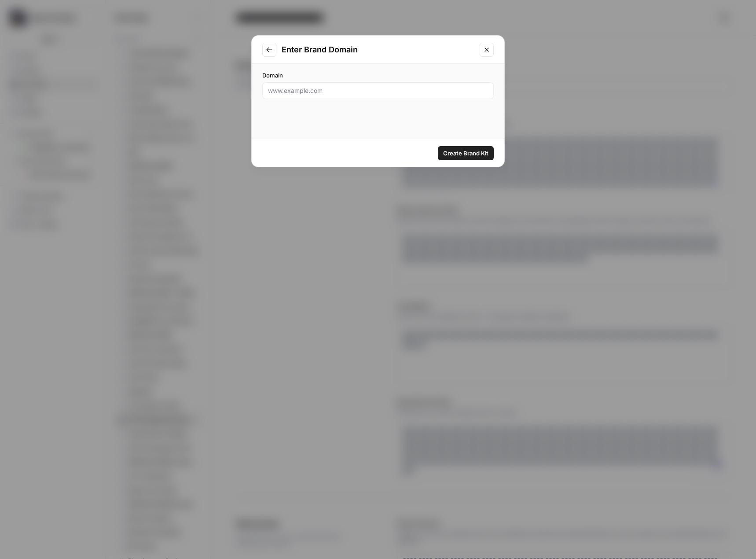  Describe the element at coordinates (466, 153) in the screenshot. I see `button: Create Brand Kit` at that location.